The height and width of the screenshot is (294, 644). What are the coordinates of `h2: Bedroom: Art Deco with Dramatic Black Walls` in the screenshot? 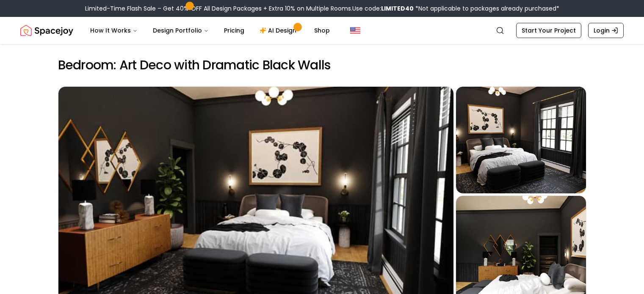 It's located at (323, 65).